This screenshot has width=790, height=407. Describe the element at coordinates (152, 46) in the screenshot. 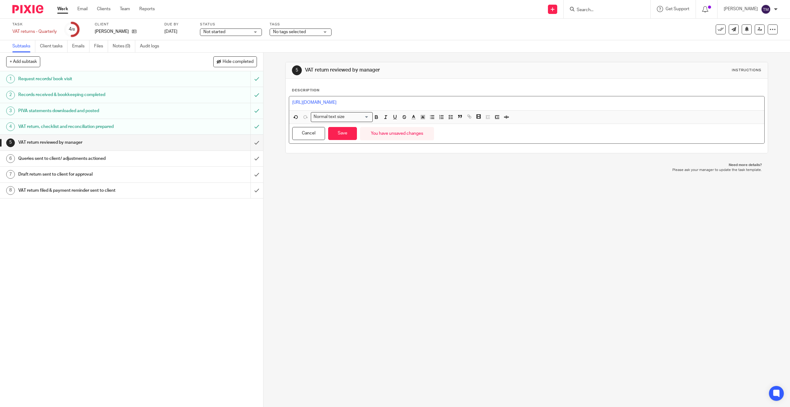

I see `a: Audit logs` at that location.